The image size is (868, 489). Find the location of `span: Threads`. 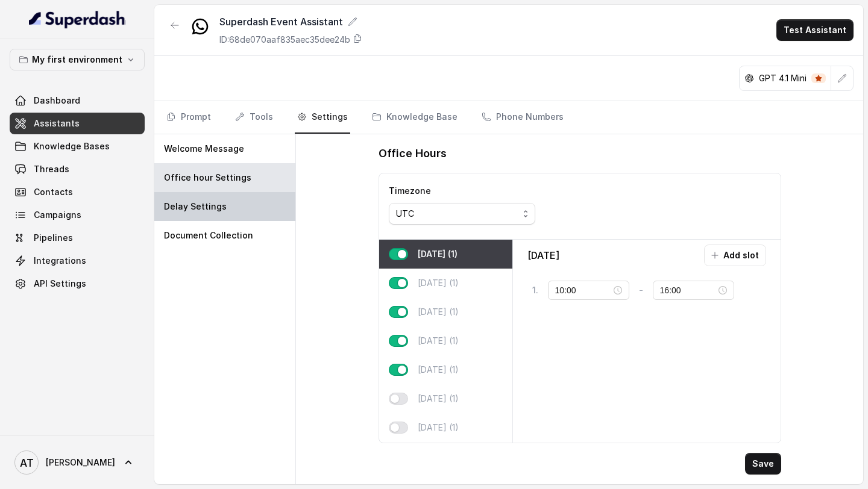

span: Threads is located at coordinates (51, 169).